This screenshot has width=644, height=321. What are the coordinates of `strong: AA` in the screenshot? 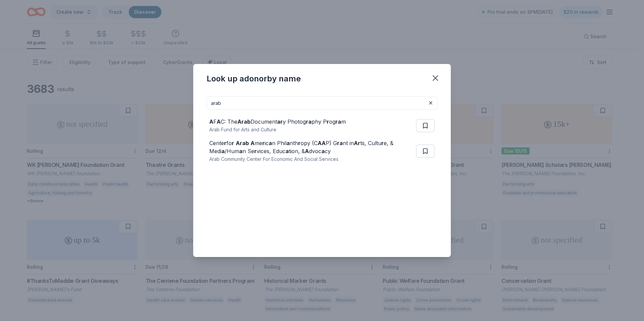 It's located at (322, 143).